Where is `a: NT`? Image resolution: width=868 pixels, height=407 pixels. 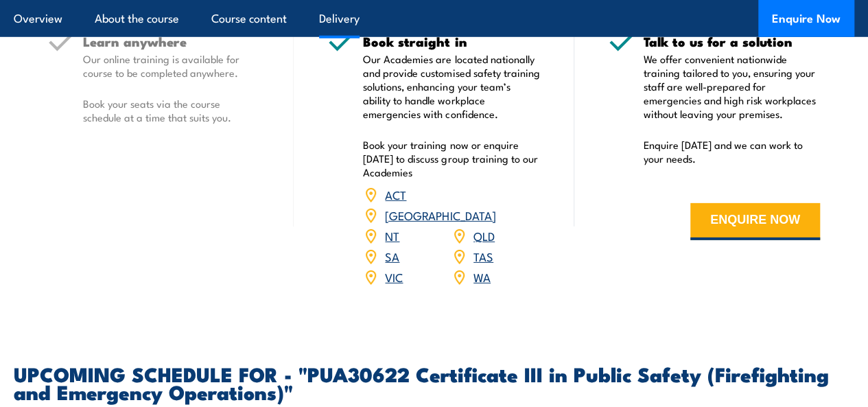
a: NT is located at coordinates (392, 235).